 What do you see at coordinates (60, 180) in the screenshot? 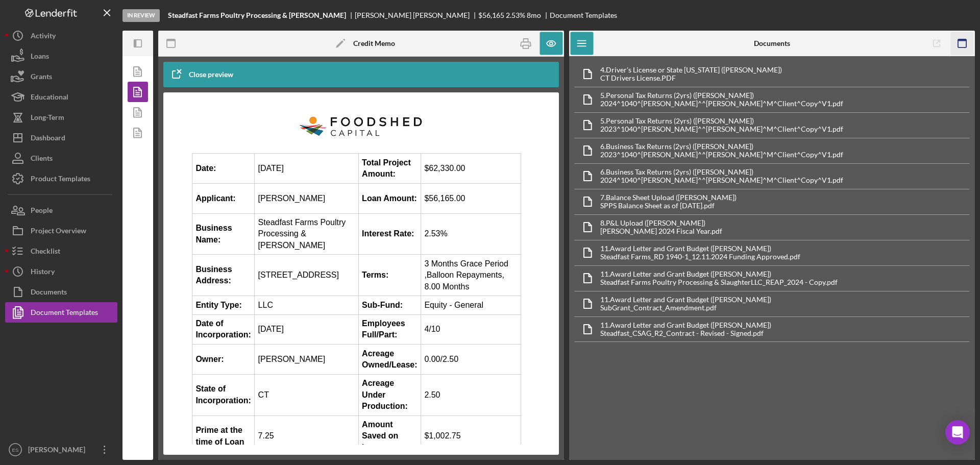
I see `div: Product Templates` at bounding box center [60, 180].